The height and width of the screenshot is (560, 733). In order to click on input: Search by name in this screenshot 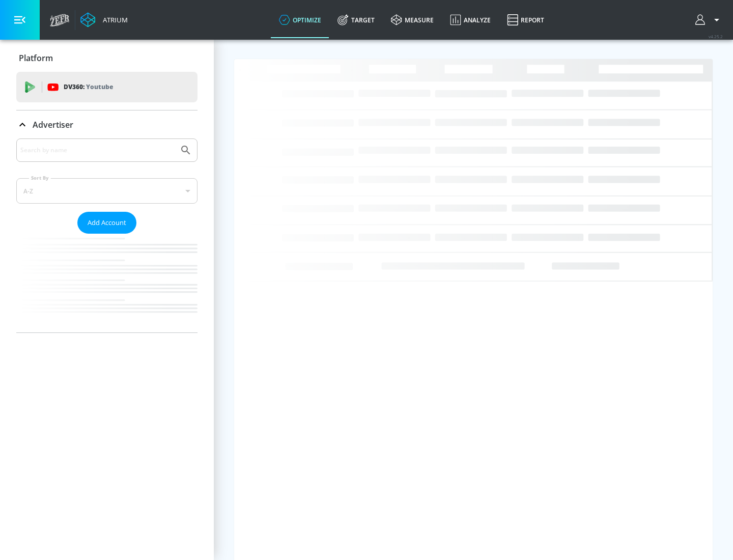, I will do `click(97, 150)`.